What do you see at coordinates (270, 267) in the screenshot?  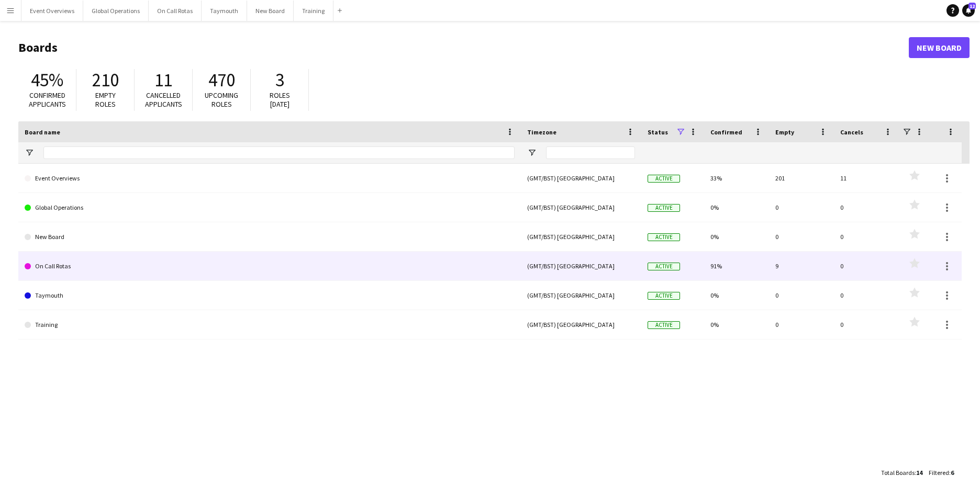 I see `a: On Call Rotas` at bounding box center [270, 267].